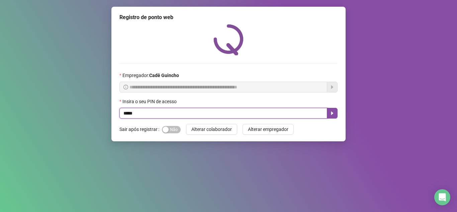 Image resolution: width=457 pixels, height=212 pixels. What do you see at coordinates (150, 101) in the screenshot?
I see `label: Insira o seu PIN de acesso` at bounding box center [150, 101].